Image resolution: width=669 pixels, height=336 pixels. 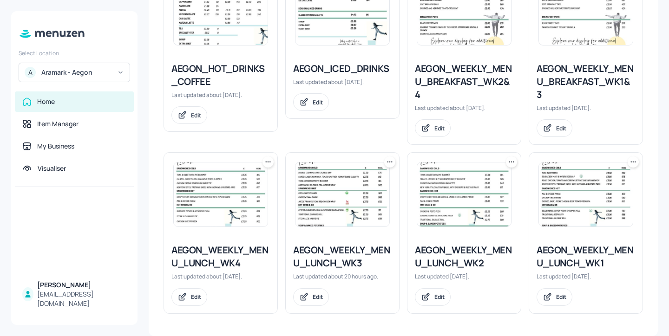 I want to click on div: AEGON_WEEKLY_MENU_LUNCH_WK4, so click(x=221, y=257).